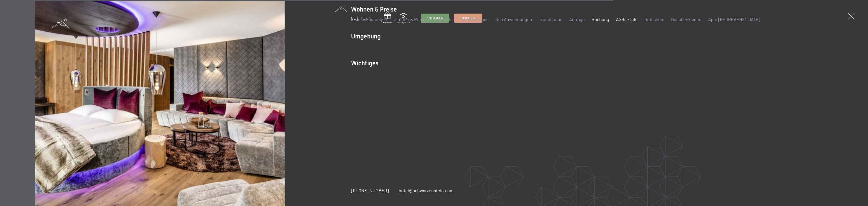 The height and width of the screenshot is (206, 868). Describe the element at coordinates (404, 19) in the screenshot. I see `a: Bildergalerie` at that location.